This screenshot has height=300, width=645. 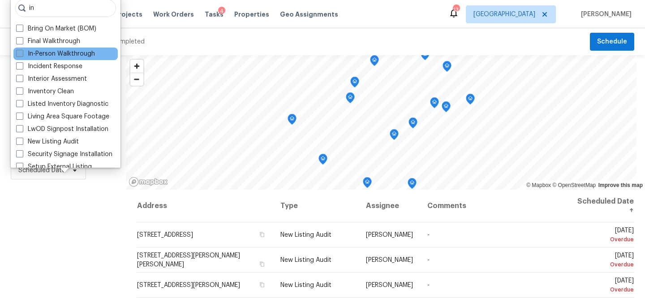 I want to click on span: Zoom in, so click(x=137, y=66).